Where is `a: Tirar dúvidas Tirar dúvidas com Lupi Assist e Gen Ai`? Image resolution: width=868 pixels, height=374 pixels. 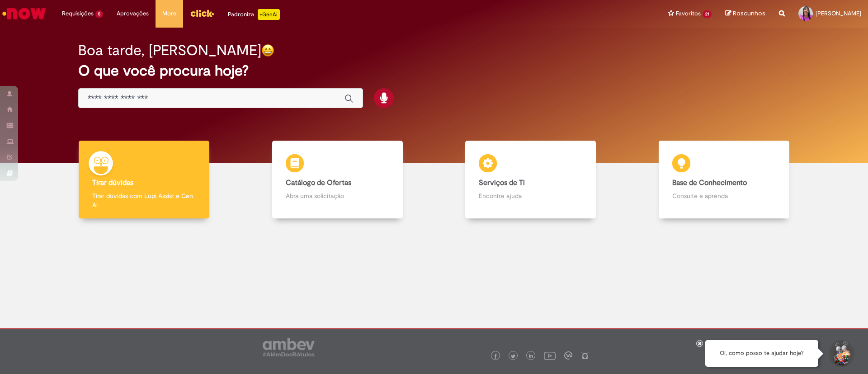
a: Tirar dúvidas Tirar dúvidas com Lupi Assist e Gen Ai is located at coordinates (145, 179).